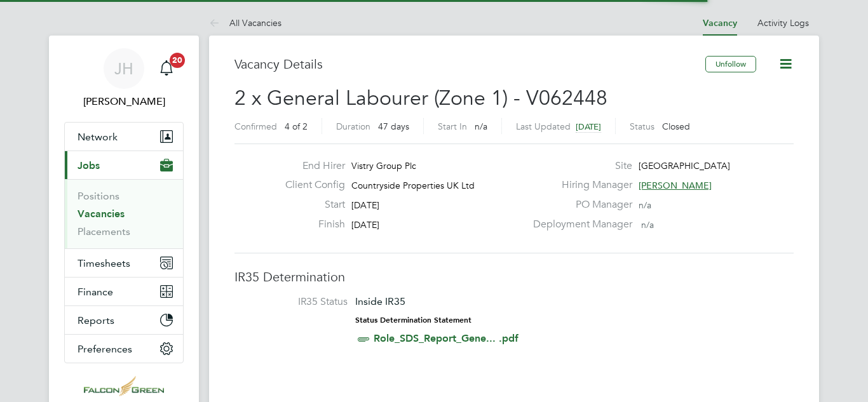 This screenshot has width=868, height=402. What do you see at coordinates (413, 186) in the screenshot?
I see `span: Countryside Properties UK Ltd` at bounding box center [413, 186].